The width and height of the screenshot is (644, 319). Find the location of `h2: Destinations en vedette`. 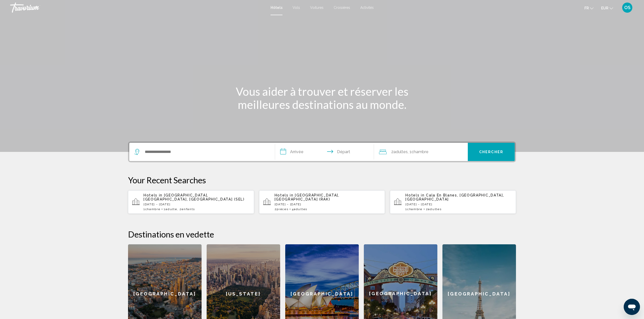

h2: Destinations en vedette is located at coordinates (322, 234).